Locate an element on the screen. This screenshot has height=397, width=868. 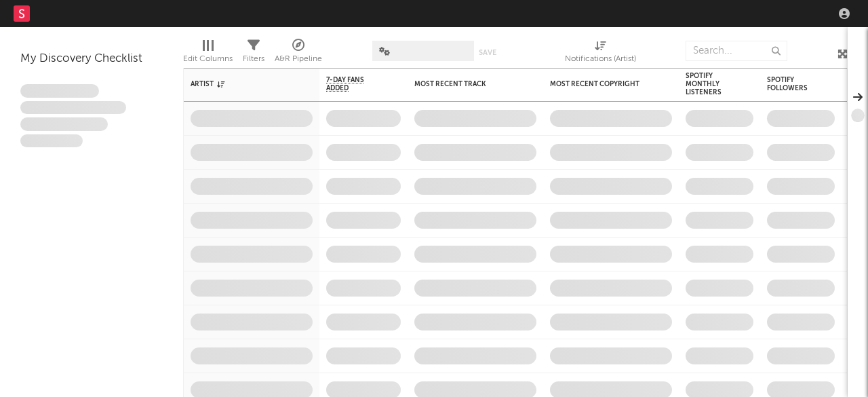
div: Spotify Followers is located at coordinates (791, 84).